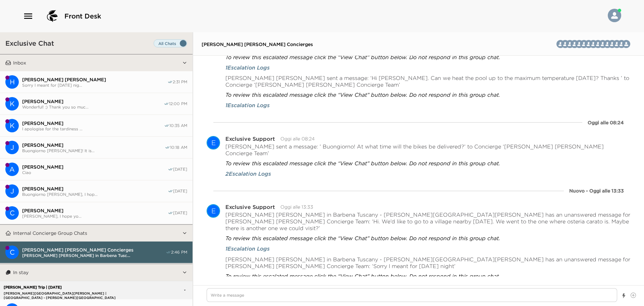  What do you see at coordinates (560, 44) in the screenshot?
I see `div: Arianna Paluffi` at bounding box center [560, 44].